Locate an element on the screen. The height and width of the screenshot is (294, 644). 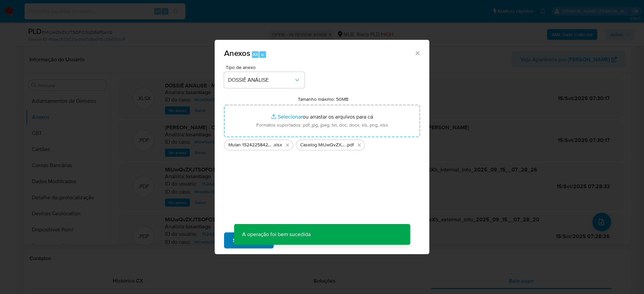
ul: Arquivos selecionados is located at coordinates (322, 144).